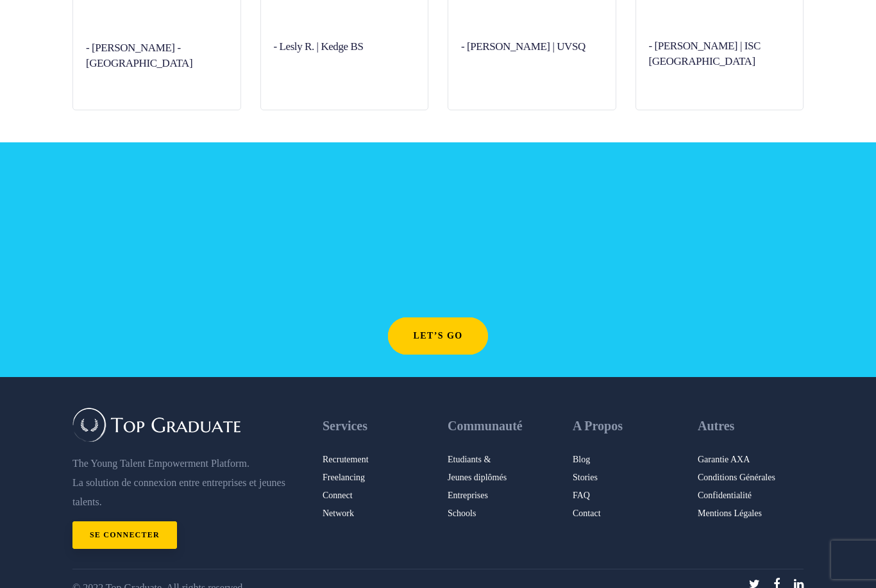 Image resolution: width=876 pixels, height=588 pixels. I want to click on a: Garantie AXA, so click(750, 459).